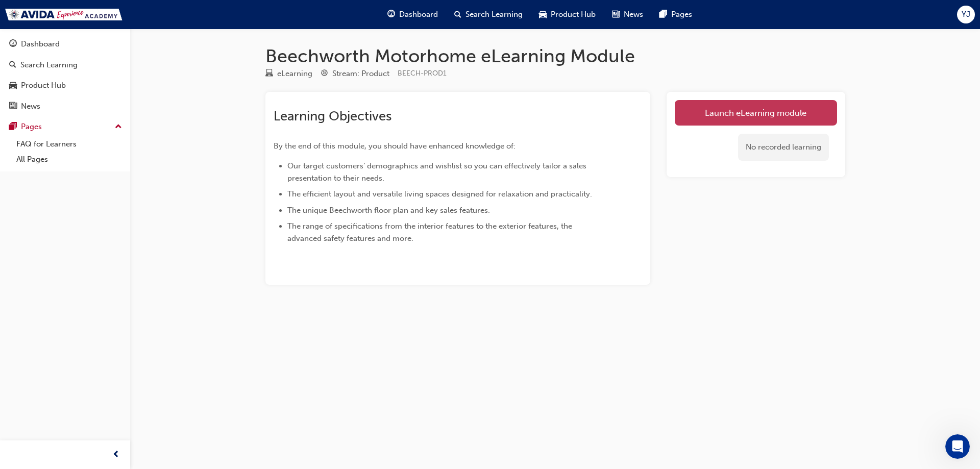 The image size is (980, 469). What do you see at coordinates (118, 127) in the screenshot?
I see `span: up-icon` at bounding box center [118, 127].